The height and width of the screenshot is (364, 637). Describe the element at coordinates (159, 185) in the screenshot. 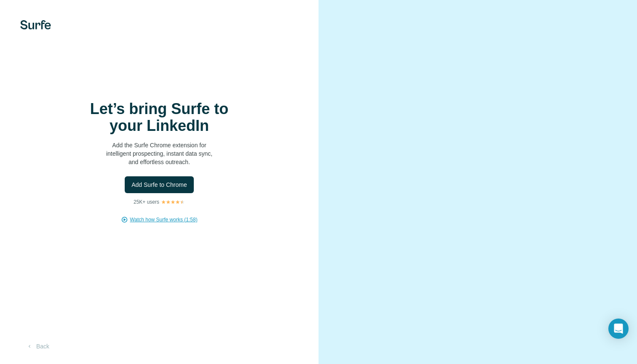

I see `button: Add Surfe to Chrome` at that location.